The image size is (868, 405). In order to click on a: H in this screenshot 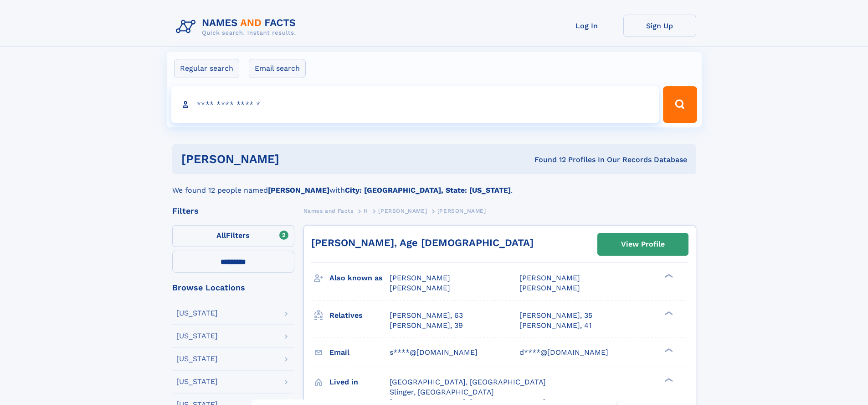, I will do `click(366, 210)`.